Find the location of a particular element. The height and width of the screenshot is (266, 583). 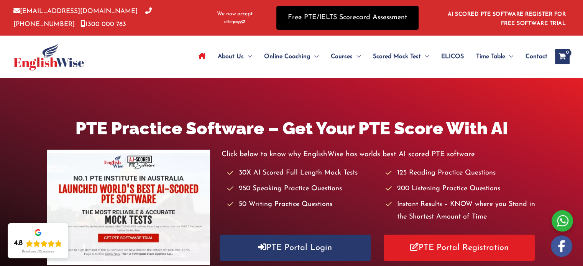

li: Instant Results – KNOW where you Stand in the Shortest Amount of Time is located at coordinates (461, 211).